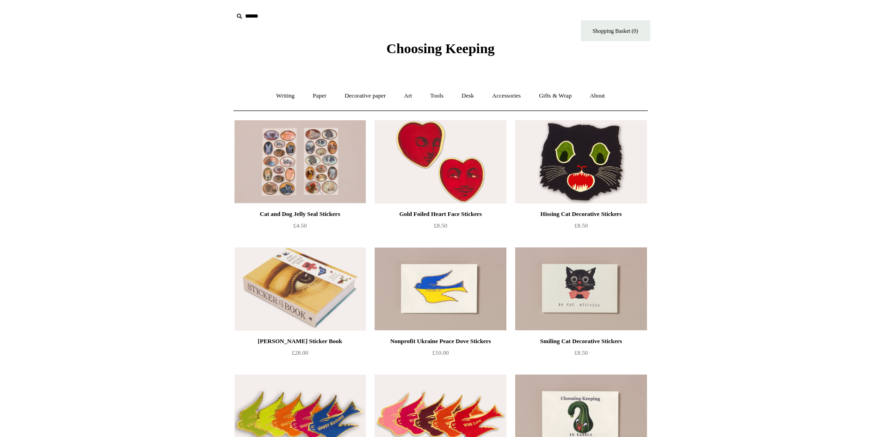 The width and height of the screenshot is (881, 437). What do you see at coordinates (300, 225) in the screenshot?
I see `span: £4.50` at bounding box center [300, 225].